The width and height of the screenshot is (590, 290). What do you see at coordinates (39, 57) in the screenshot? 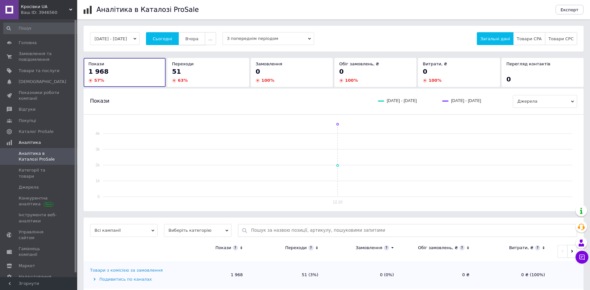
I see `span: Замовлення та повідомлення` at bounding box center [39, 57].